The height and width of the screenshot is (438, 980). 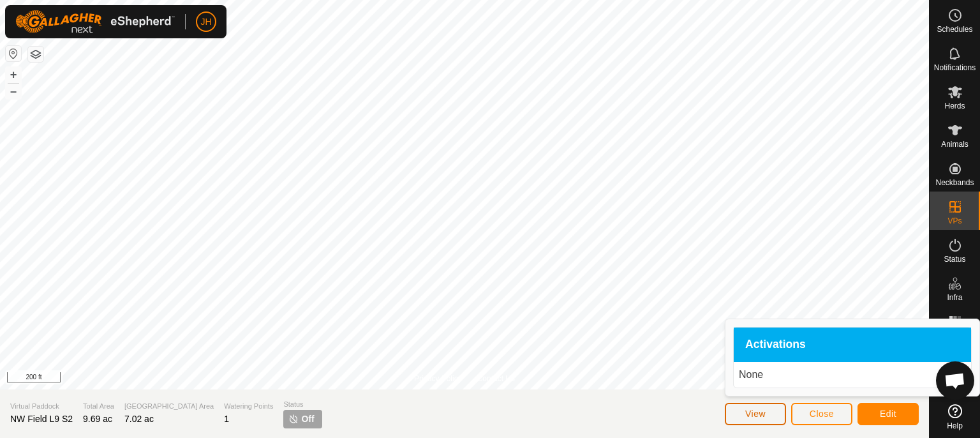 I want to click on span: Activations, so click(x=775, y=345).